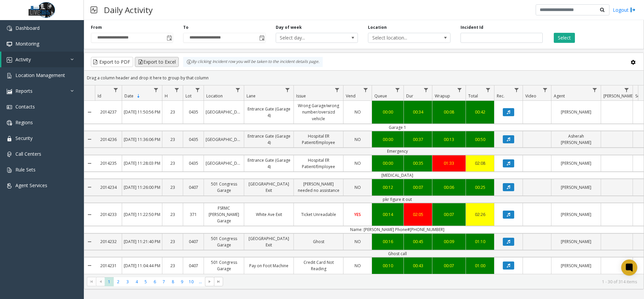 Image resolution: width=644 pixels, height=299 pixels. I want to click on a: 00:09, so click(448, 241).